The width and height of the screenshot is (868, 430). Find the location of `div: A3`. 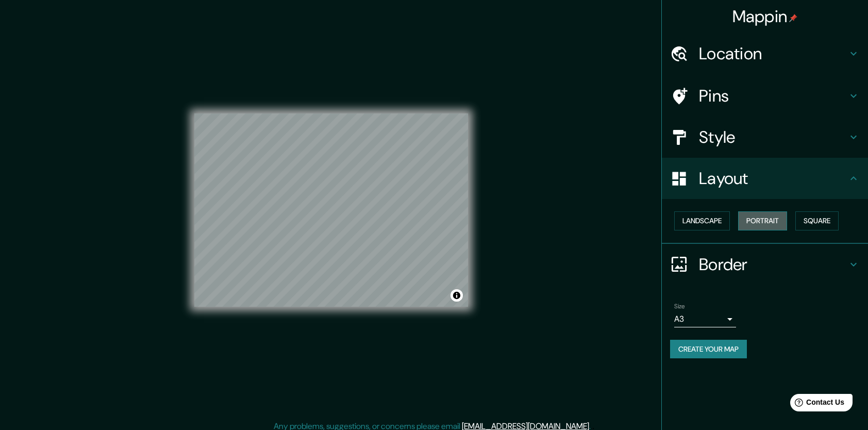

div: A3 is located at coordinates (705, 319).